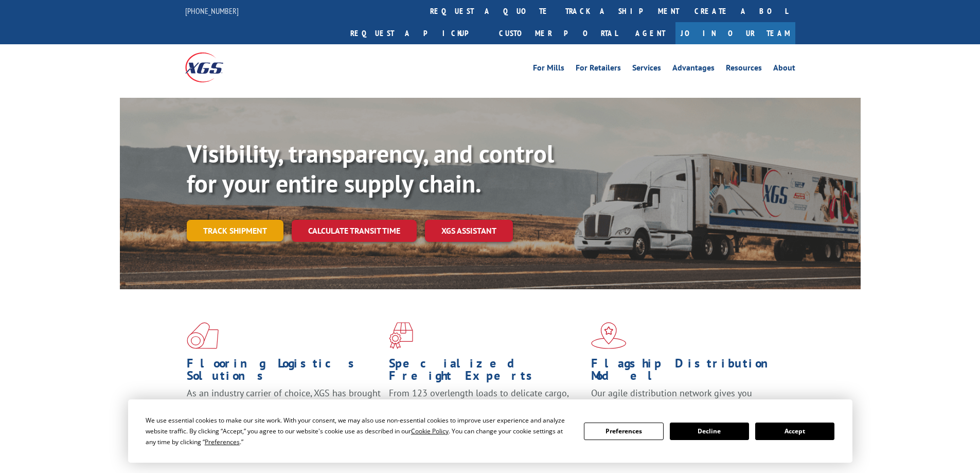 The width and height of the screenshot is (980, 473). Describe the element at coordinates (486, 372) in the screenshot. I see `h1: Specialized Freight Experts` at that location.